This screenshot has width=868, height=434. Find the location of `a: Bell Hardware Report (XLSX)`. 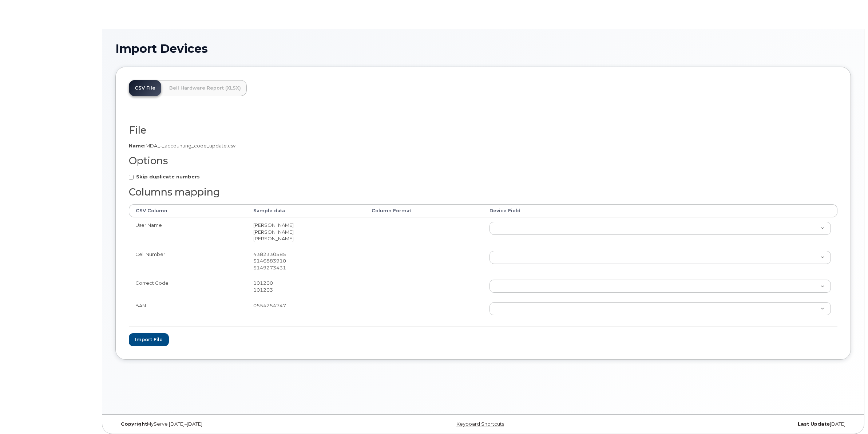

a: Bell Hardware Report (XLSX) is located at coordinates (205, 88).